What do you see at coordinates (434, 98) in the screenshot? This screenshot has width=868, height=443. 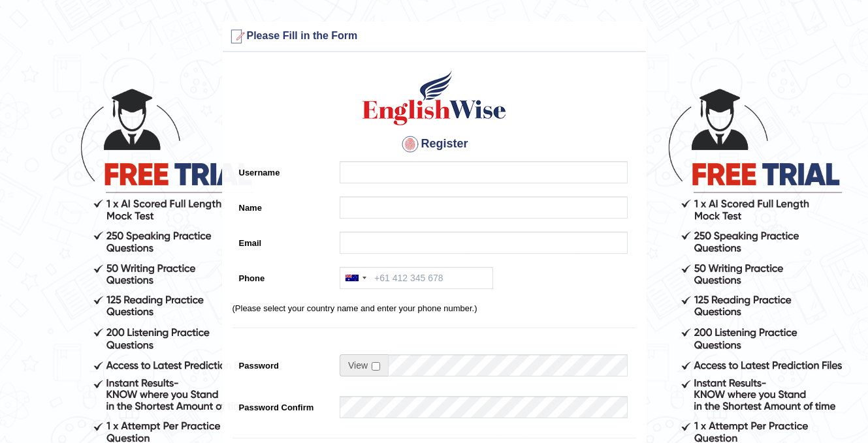 I see `img: Logo of English Wise create a new account for intelligent practice with AI` at bounding box center [434, 98].